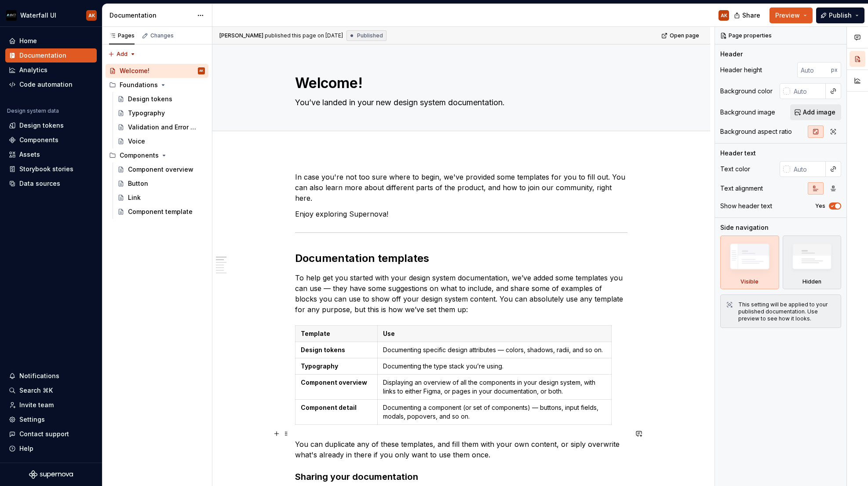 The width and height of the screenshot is (868, 486). I want to click on a: Open page, so click(681, 35).